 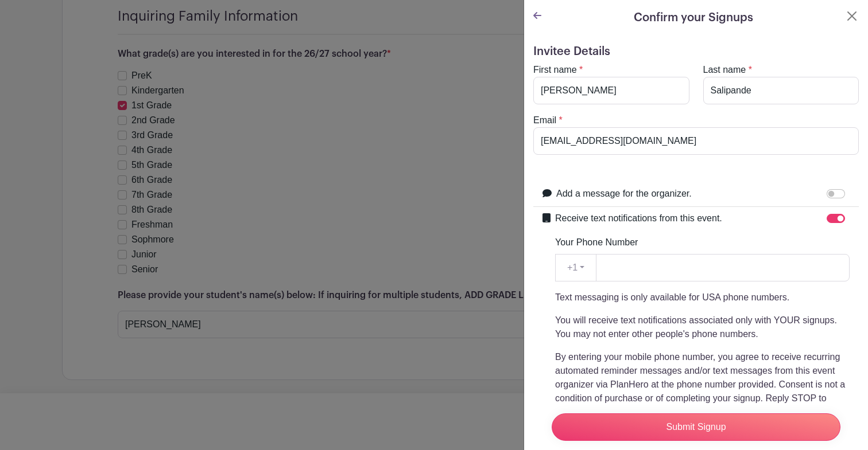 What do you see at coordinates (638, 219) in the screenshot?
I see `label: Receive text notifications from this event.` at bounding box center [638, 219].